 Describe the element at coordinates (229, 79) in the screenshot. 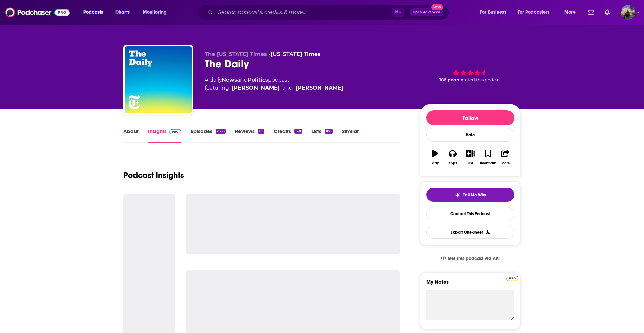

I see `a: News` at that location.